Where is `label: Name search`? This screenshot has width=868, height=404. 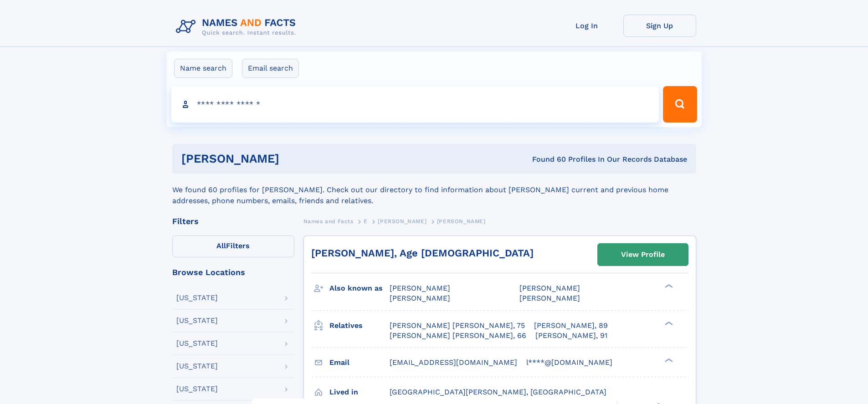 label: Name search is located at coordinates (203, 68).